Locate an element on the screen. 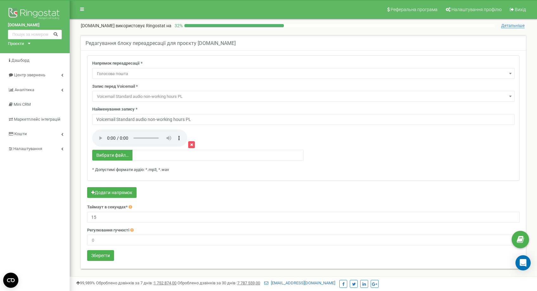 The width and height of the screenshot is (537, 291). button: Зберегти is located at coordinates (100, 256).